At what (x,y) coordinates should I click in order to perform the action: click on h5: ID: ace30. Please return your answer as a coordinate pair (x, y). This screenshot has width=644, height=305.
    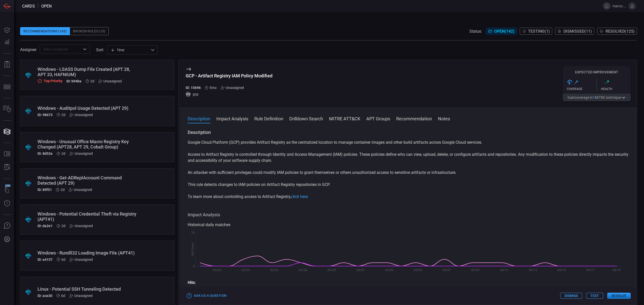
    Looking at the image, I should click on (45, 296).